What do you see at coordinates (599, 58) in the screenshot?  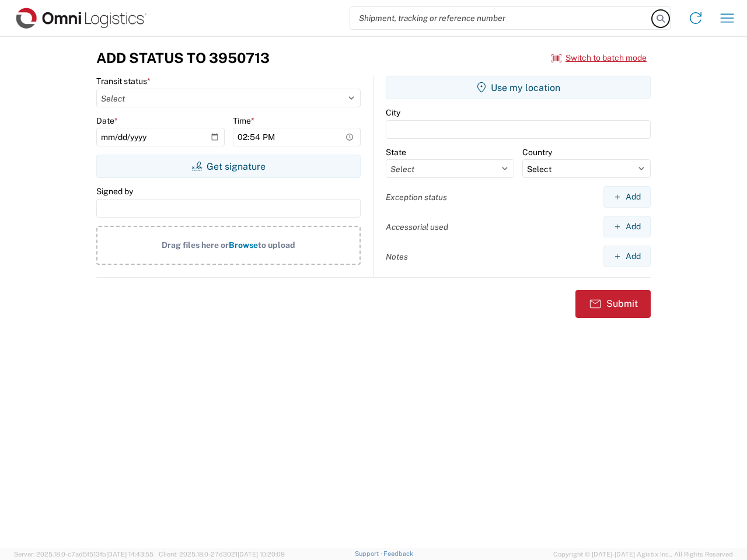 I see `button: Switch to batch mode` at bounding box center [599, 58].